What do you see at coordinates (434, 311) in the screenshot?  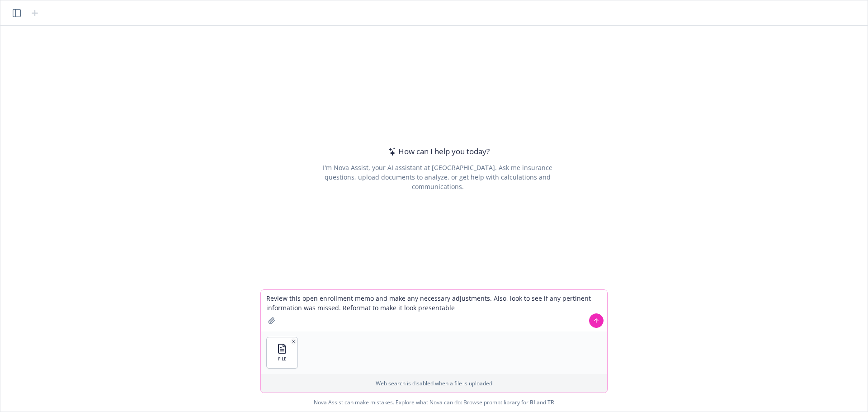 I see `textarea: Review this open enrollment memo and make any necessary adjustments. Also, look to see if any per...` at bounding box center [434, 311].